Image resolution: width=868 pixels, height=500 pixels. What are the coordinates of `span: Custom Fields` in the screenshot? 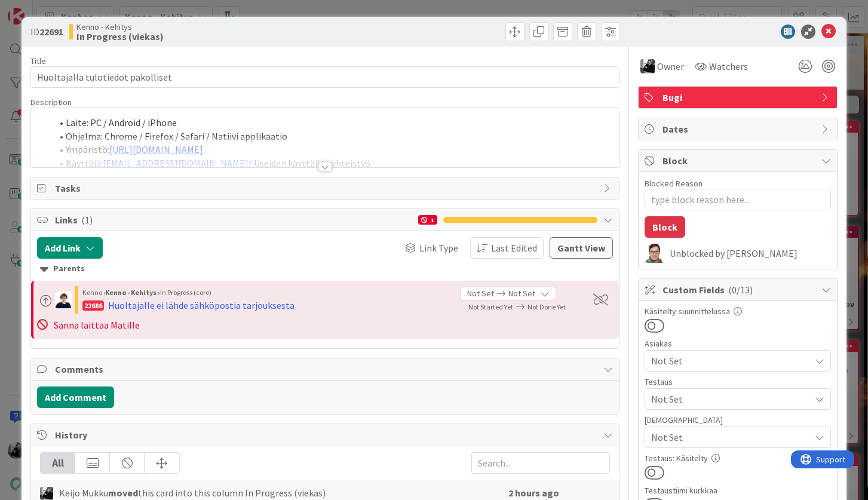 It's located at (739, 290).